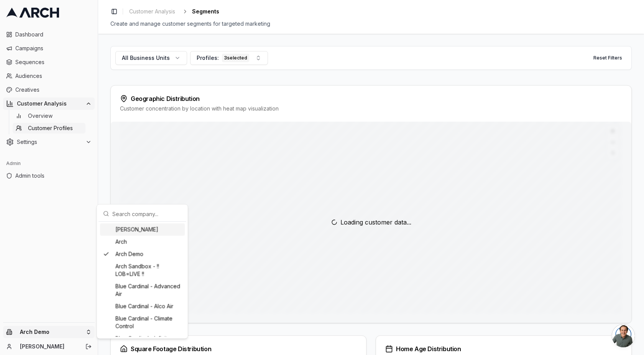  Describe the element at coordinates (142, 307) in the screenshot. I see `div: Blue Cardinal - Alco Air` at that location.